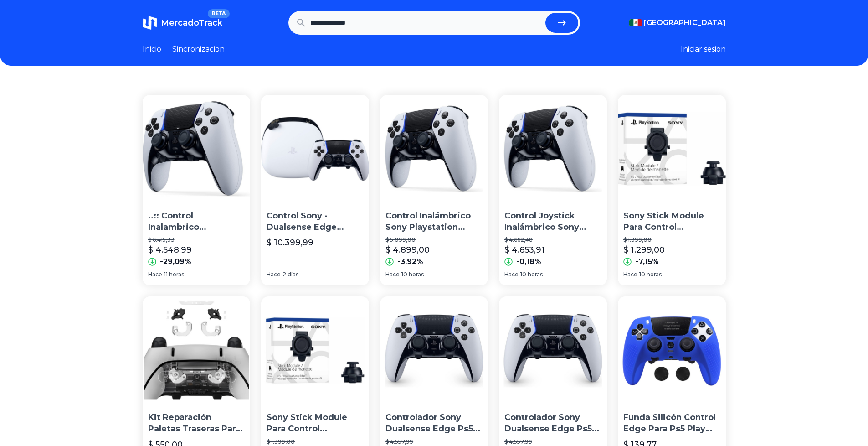  Describe the element at coordinates (315, 222) in the screenshot. I see `p: Control Sony - Dualsense Edge Wireless Controller` at that location.